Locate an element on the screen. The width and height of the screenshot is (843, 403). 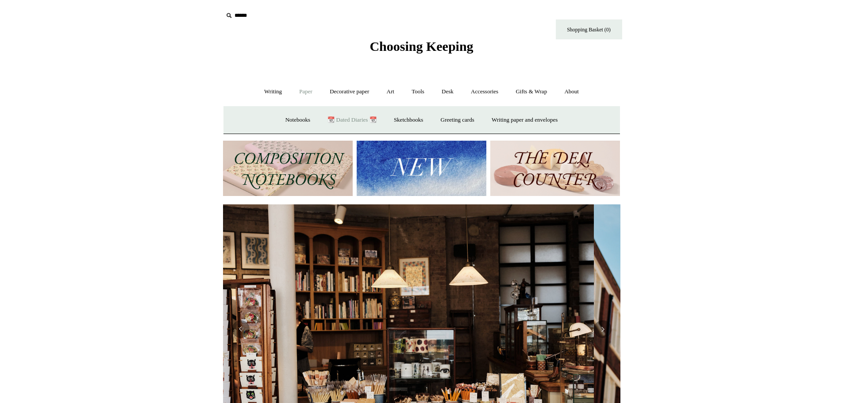
a: About is located at coordinates (571, 92).